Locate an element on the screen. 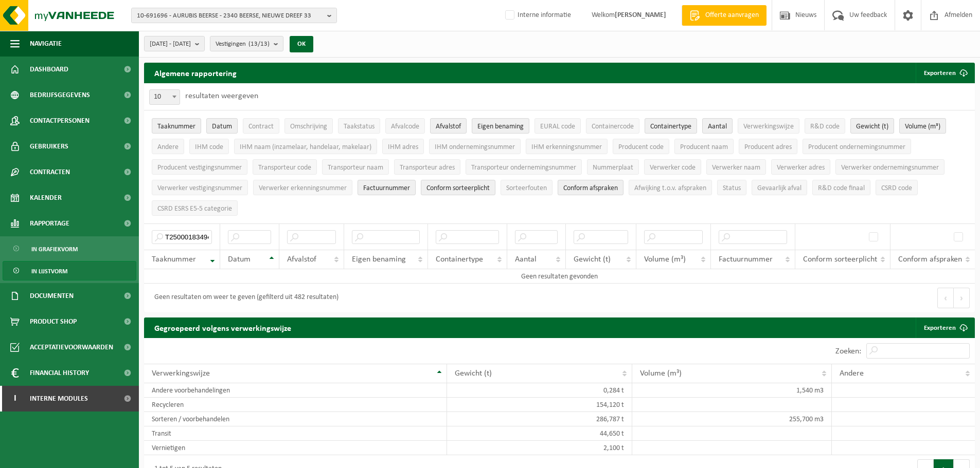 The image size is (980, 468). button: ContainertypeContainertype: Activate to sort is located at coordinates (670, 126).